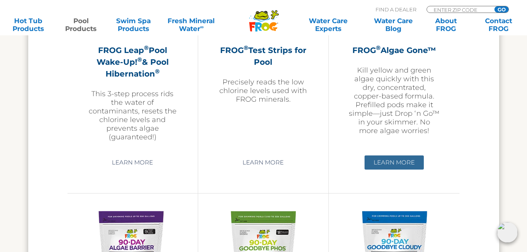 This screenshot has height=252, width=527. What do you see at coordinates (394, 50) in the screenshot?
I see `h2: FROG Algae Gone™` at bounding box center [394, 50].